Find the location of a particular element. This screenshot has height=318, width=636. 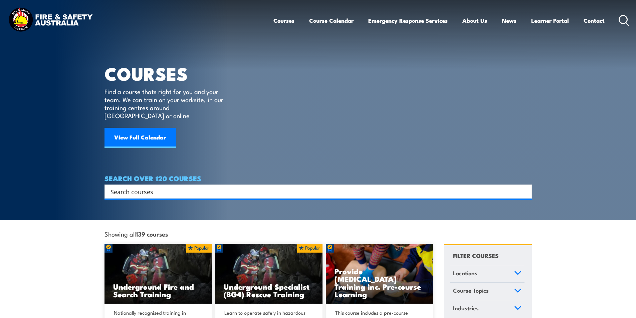

a: Emergency Response Services is located at coordinates (408, 20).